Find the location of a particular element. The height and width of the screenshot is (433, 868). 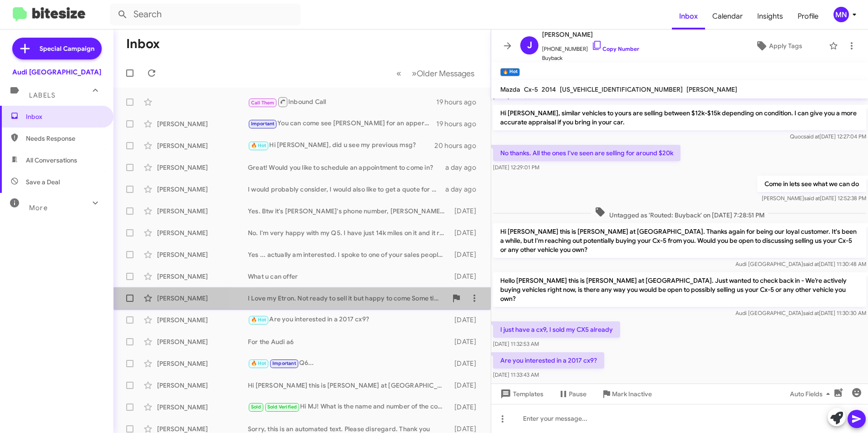

p: Are you interested in a 2017 cx9? is located at coordinates (549, 360).